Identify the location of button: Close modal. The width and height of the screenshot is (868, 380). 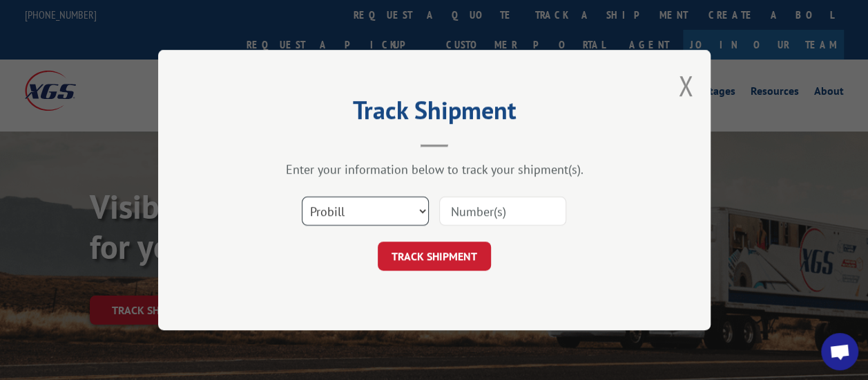
(686, 85).